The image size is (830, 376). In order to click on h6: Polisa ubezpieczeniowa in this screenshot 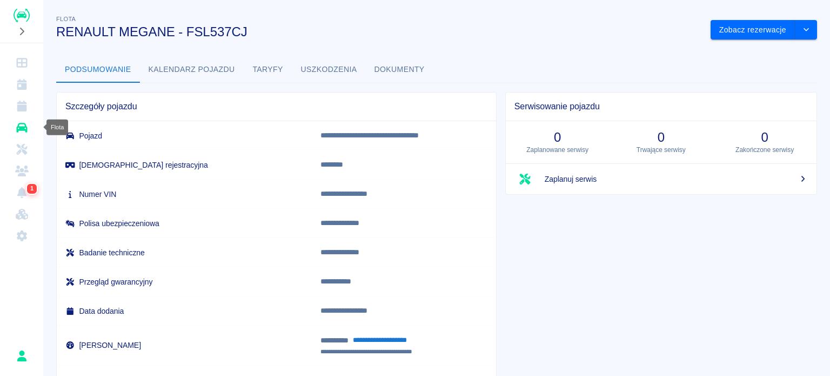, I will do `click(184, 223)`.